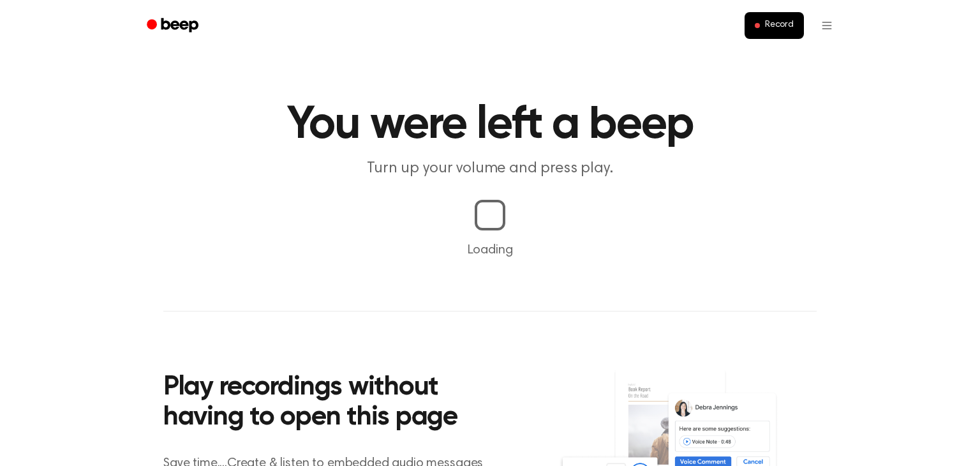  Describe the element at coordinates (774, 26) in the screenshot. I see `button: Record` at that location.